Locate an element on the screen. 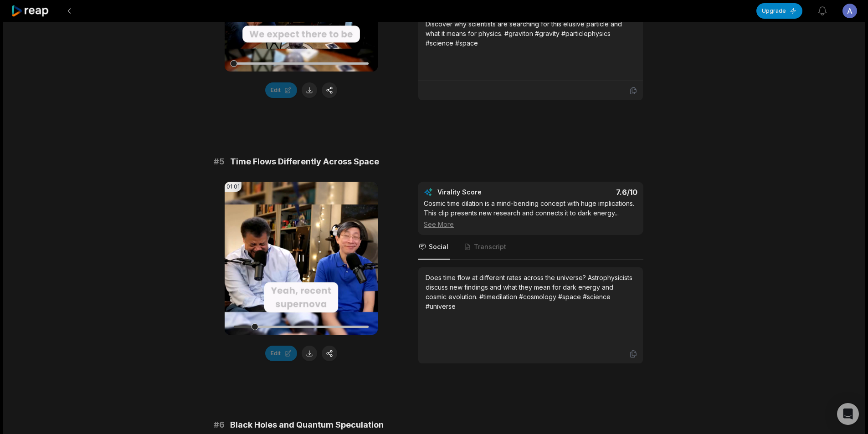 The height and width of the screenshot is (434, 868). div: Open Intercom Messenger is located at coordinates (848, 414).